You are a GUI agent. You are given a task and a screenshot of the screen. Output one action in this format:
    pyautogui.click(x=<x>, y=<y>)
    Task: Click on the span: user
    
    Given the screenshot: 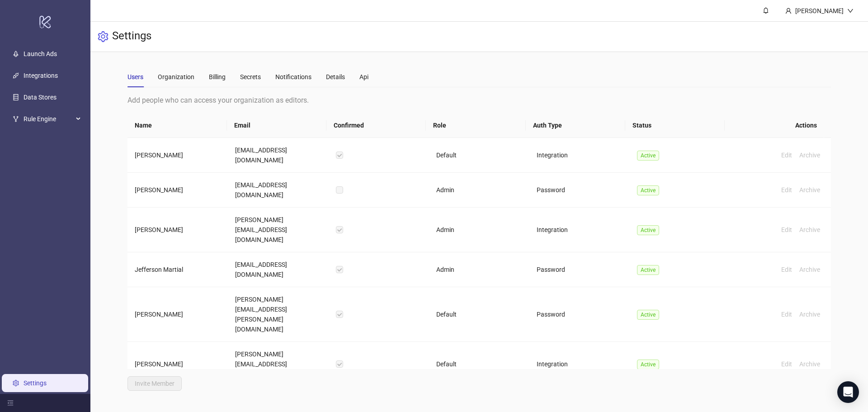 What is the action you would take?
    pyautogui.click(x=789, y=10)
    